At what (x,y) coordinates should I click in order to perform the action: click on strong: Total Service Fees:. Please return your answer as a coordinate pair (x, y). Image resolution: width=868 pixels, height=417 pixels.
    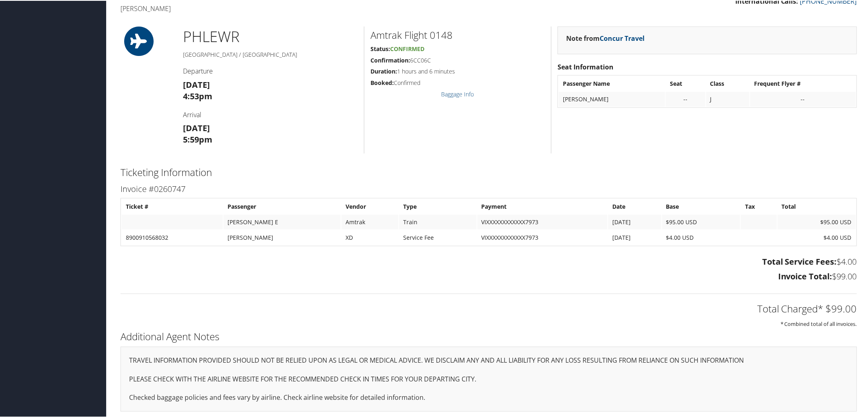
    Looking at the image, I should click on (799, 261).